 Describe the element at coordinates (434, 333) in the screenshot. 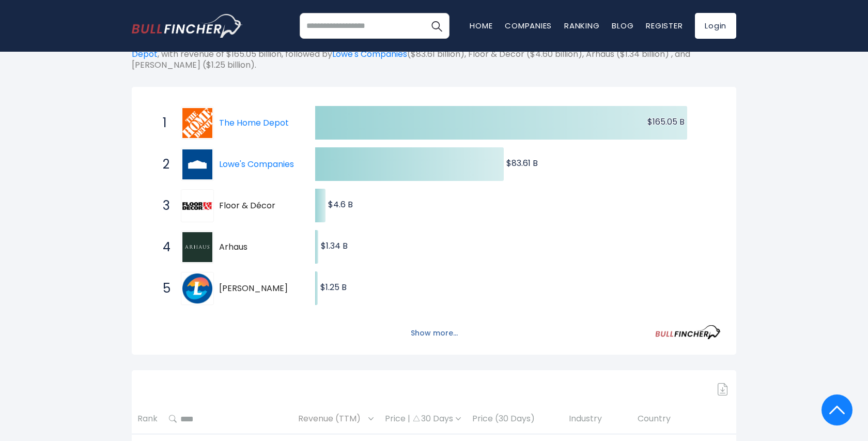

I see `button: Show more...` at that location.